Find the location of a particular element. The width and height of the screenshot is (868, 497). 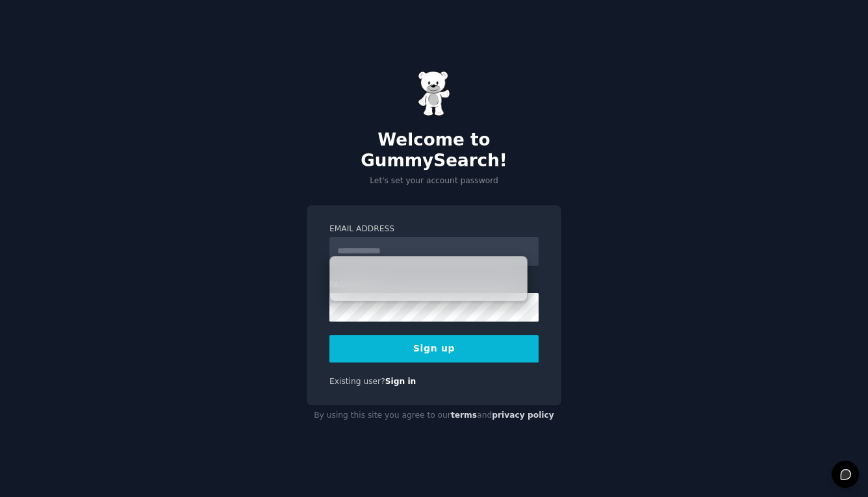

a: terms is located at coordinates (464, 415).